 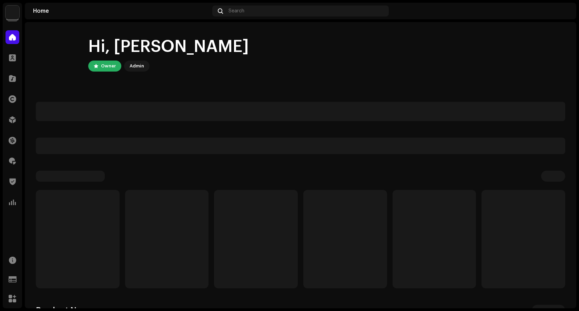 I want to click on div: Admin, so click(x=137, y=66).